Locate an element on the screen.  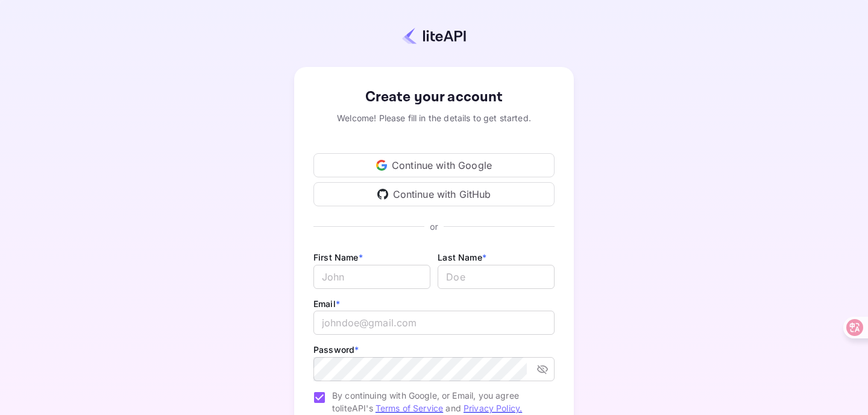
span: By continuing with Google, or Email, you agree to liteAPI's and is located at coordinates (438, 402).